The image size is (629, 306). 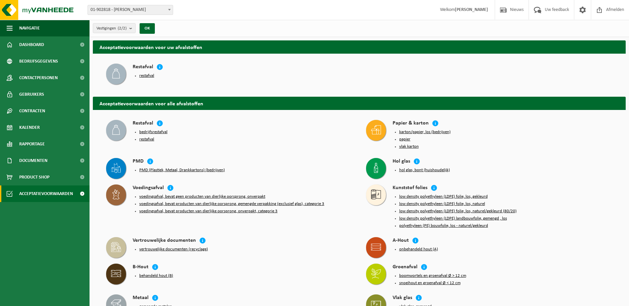 What do you see at coordinates (430, 284) in the screenshot?
I see `button: snoeihout en groenafval Ø < 12 cm` at bounding box center [430, 284].